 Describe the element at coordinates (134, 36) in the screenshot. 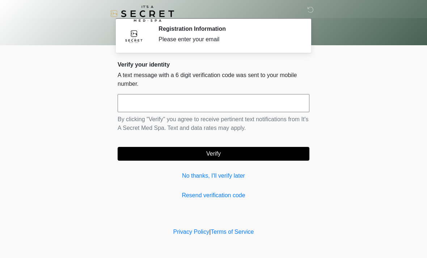

I see `img: Agent Avatar` at that location.